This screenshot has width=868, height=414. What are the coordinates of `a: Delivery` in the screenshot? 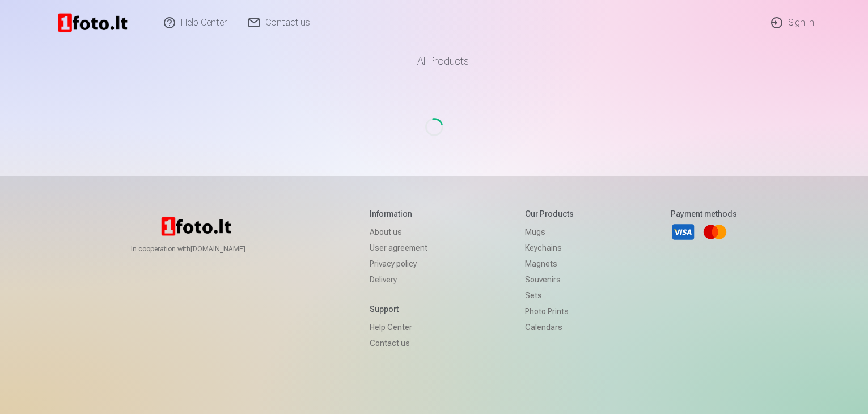 It's located at (398, 279).